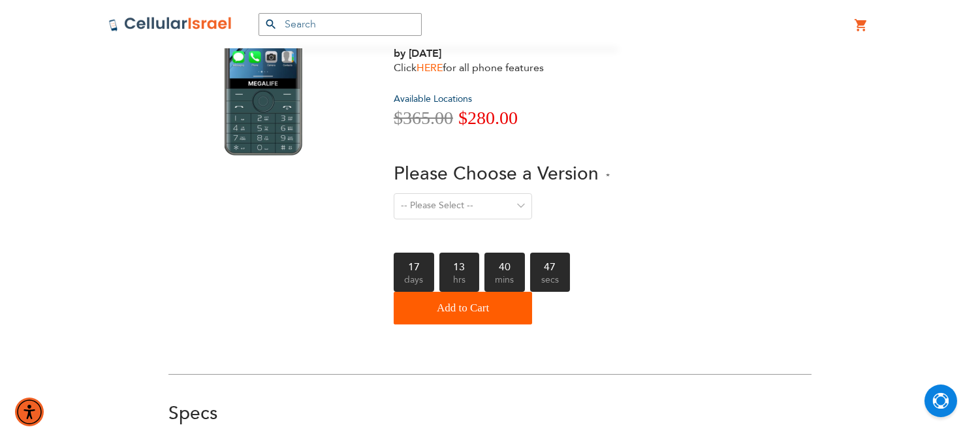  What do you see at coordinates (423, 117) in the screenshot?
I see `span: $365.00` at bounding box center [423, 117].